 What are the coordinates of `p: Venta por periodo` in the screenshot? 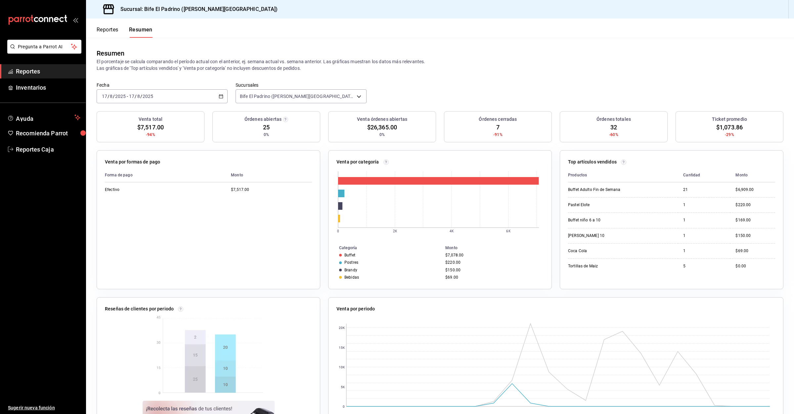 It's located at (356, 309).